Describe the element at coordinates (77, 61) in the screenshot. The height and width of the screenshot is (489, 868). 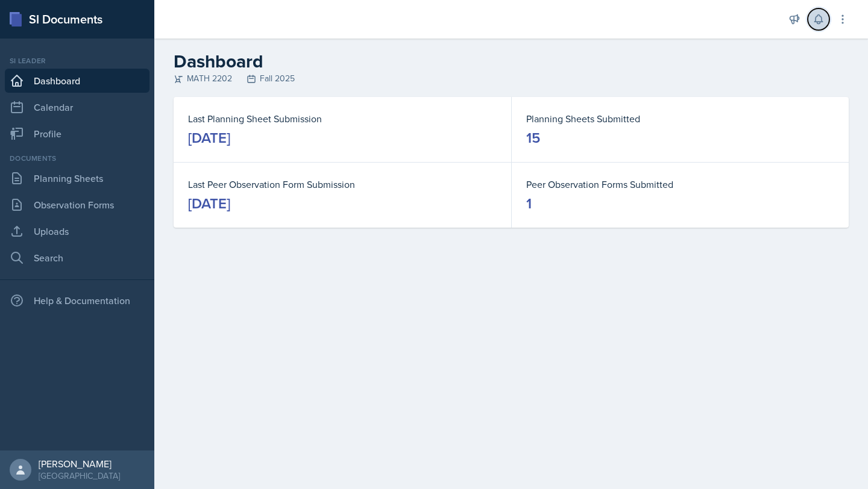
I see `div: Si leader` at that location.